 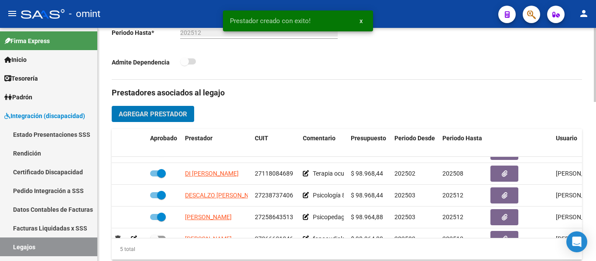 I want to click on span: Usuario, so click(x=566, y=138).